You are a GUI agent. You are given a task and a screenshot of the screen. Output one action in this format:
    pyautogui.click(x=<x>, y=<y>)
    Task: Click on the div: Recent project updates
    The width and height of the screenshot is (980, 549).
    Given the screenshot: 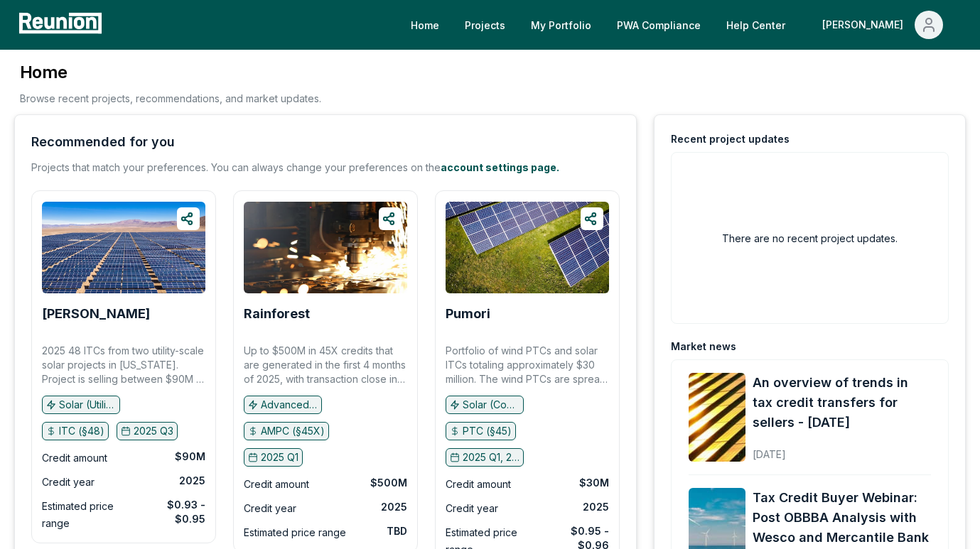 What is the action you would take?
    pyautogui.click(x=730, y=139)
    